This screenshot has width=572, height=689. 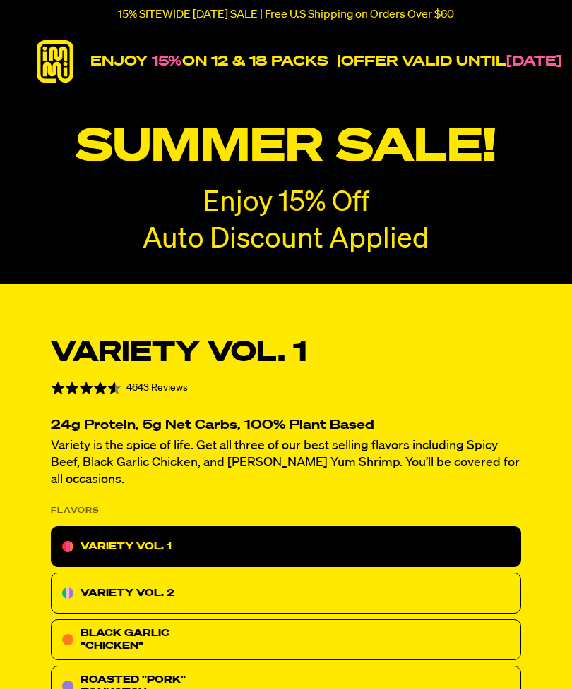 I want to click on img: icon-black-garlic-chicken.svg, so click(x=68, y=640).